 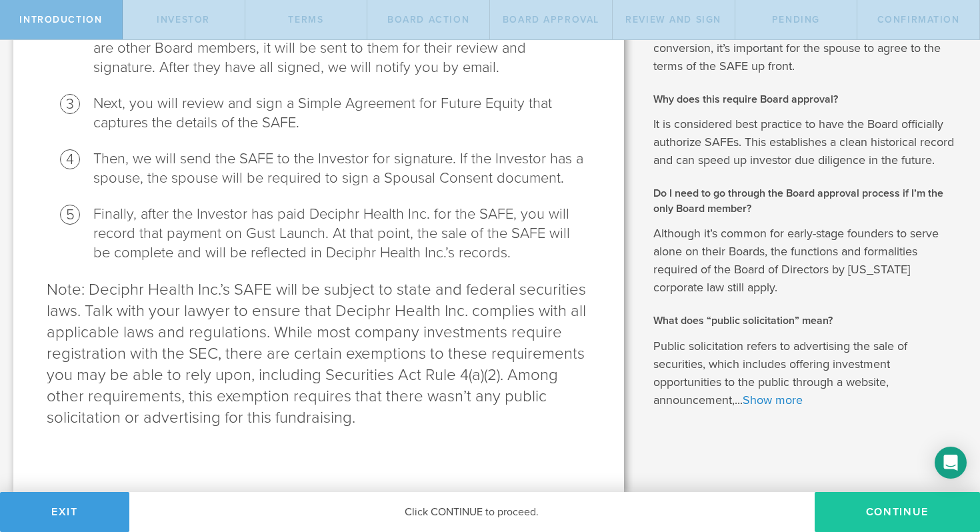 I want to click on p: It is considered best practice to have the Board officially authorize SAFEs. This establishes a c..., so click(x=807, y=142).